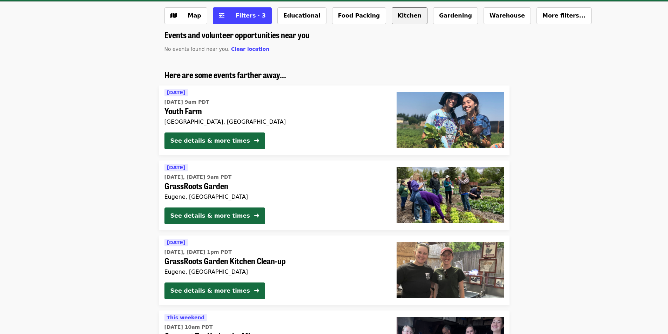 This screenshot has width=668, height=334. Describe the element at coordinates (334, 271) in the screenshot. I see `a: See details for "GrassRoots Garden Kitchen Clean-up"` at that location.